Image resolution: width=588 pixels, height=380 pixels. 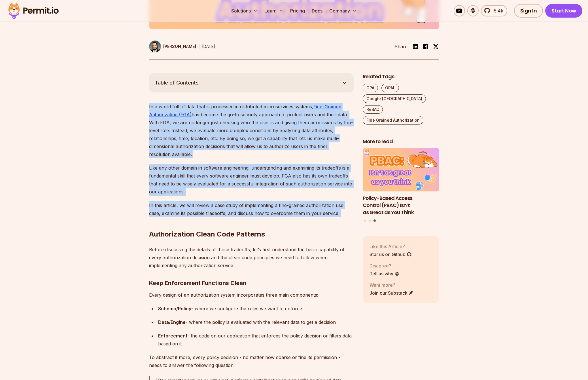 What do you see at coordinates (256, 309) in the screenshot?
I see `div: - where we configure the rules we want to enforce` at bounding box center [256, 309].